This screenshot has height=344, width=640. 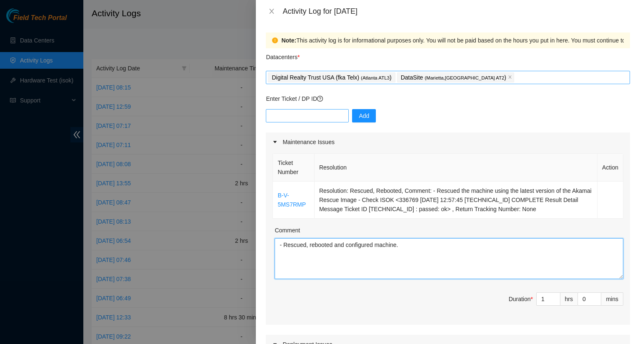 What do you see at coordinates (448, 99) in the screenshot?
I see `p: Enter Ticket / DP ID` at bounding box center [448, 99].